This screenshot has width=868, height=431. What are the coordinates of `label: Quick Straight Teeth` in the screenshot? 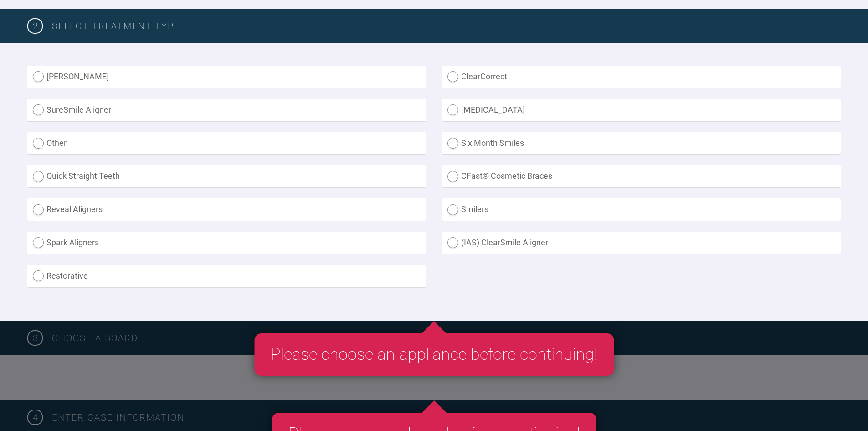 It's located at (227, 176).